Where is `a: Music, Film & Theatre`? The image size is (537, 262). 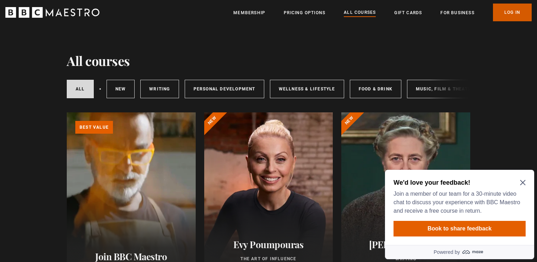 a: Music, Film & Theatre is located at coordinates (445, 89).